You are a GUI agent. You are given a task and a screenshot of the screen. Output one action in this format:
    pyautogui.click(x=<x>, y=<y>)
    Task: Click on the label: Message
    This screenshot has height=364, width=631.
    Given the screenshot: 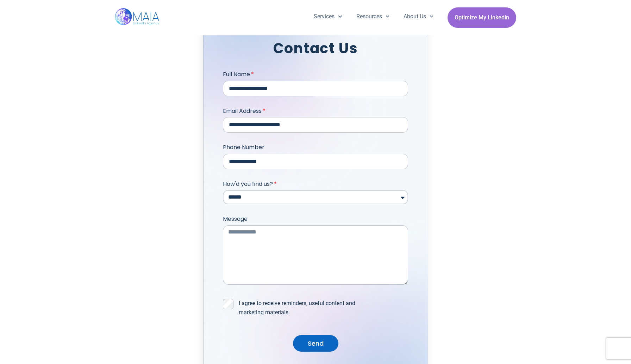 What is the action you would take?
    pyautogui.click(x=235, y=220)
    